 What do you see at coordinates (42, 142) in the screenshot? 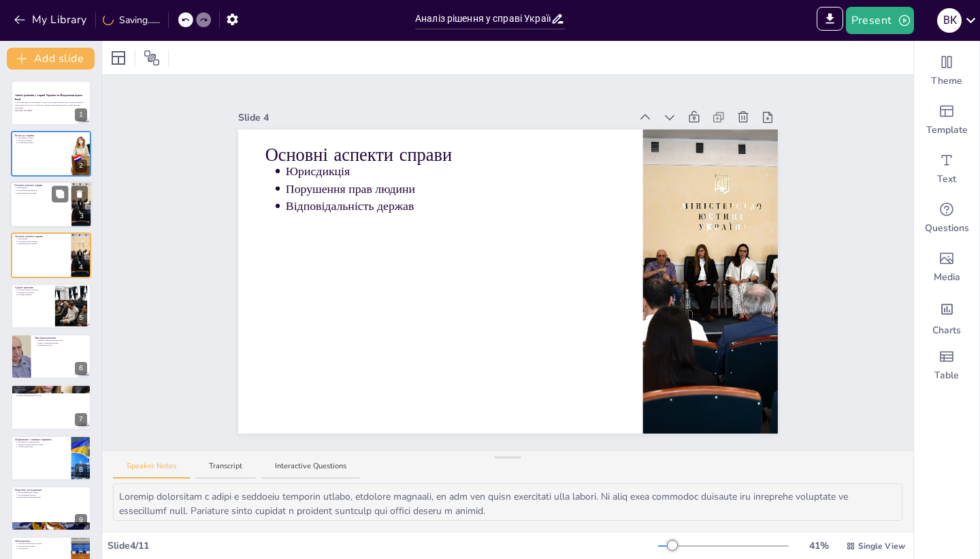
I see `p: Історичний контекст` at bounding box center [42, 142].